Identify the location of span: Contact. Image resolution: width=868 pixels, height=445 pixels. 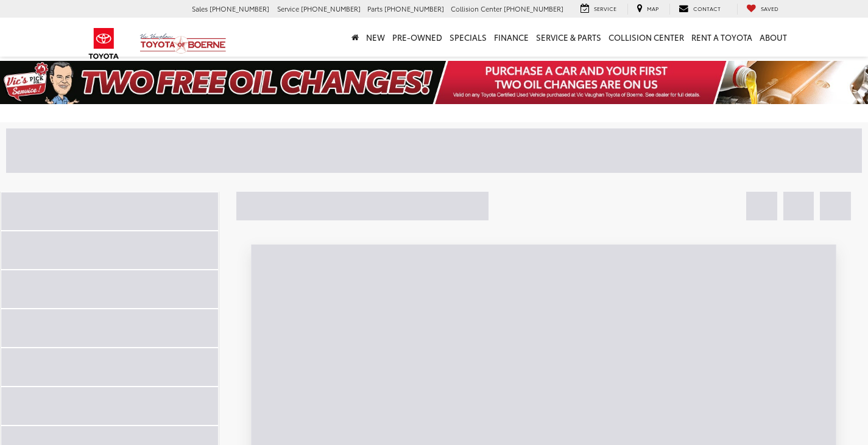
(707, 8).